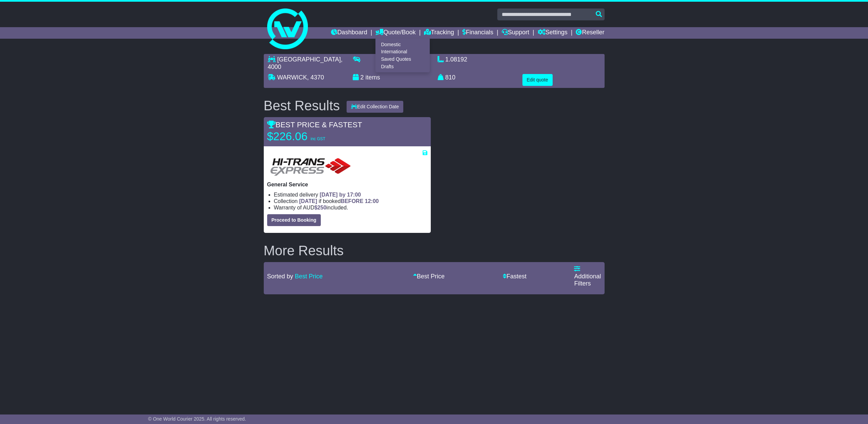 Image resolution: width=868 pixels, height=424 pixels. I want to click on a: Support, so click(515, 33).